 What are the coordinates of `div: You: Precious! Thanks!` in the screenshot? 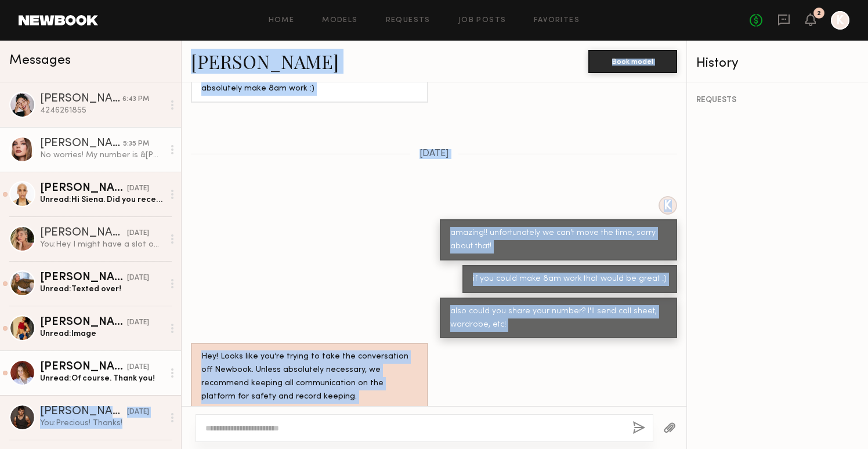 It's located at (102, 423).